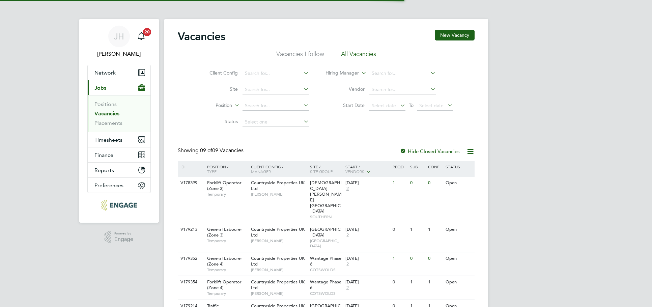 This screenshot has height=307, width=652. I want to click on span: Preferences, so click(109, 185).